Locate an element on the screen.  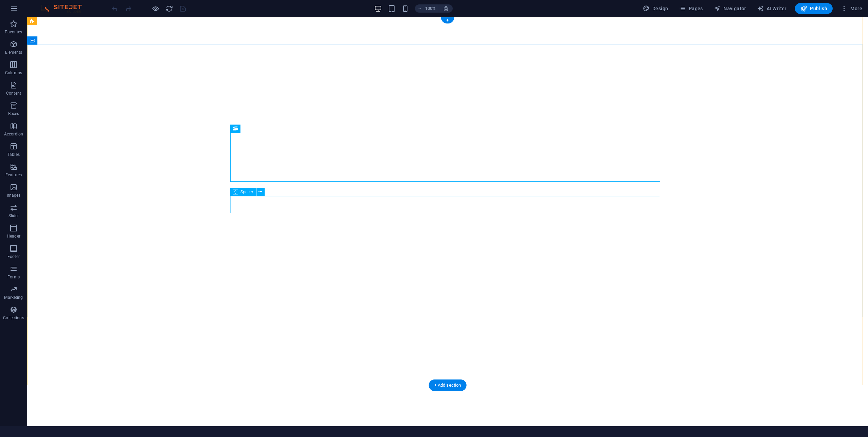
h6: 100% is located at coordinates (431, 9).